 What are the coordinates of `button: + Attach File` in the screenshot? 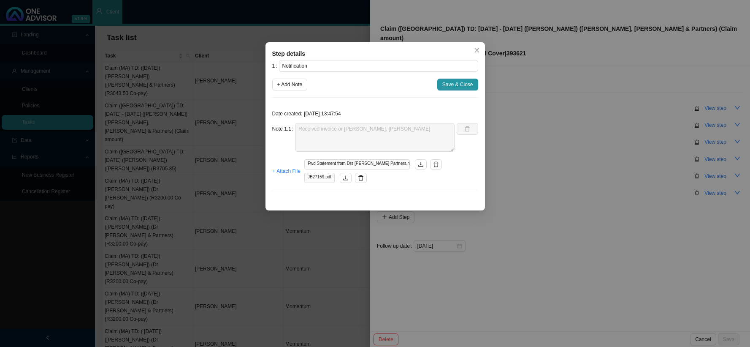 It's located at (287, 171).